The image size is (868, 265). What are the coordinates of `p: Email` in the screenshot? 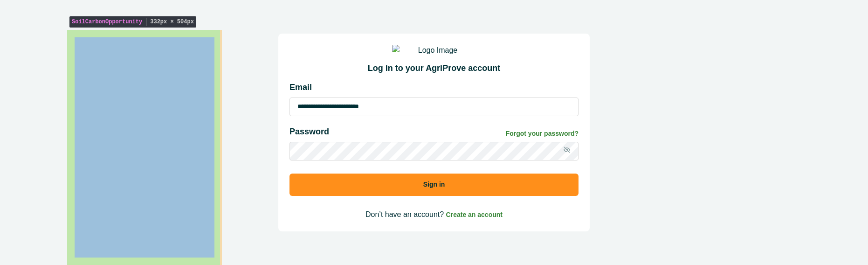 It's located at (434, 87).